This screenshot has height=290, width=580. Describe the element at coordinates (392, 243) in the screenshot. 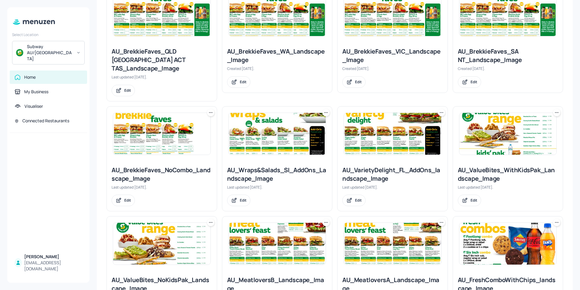

I see `img: 2025-08-14-1755131139218ru650ej5khk.jpeg` at that location.